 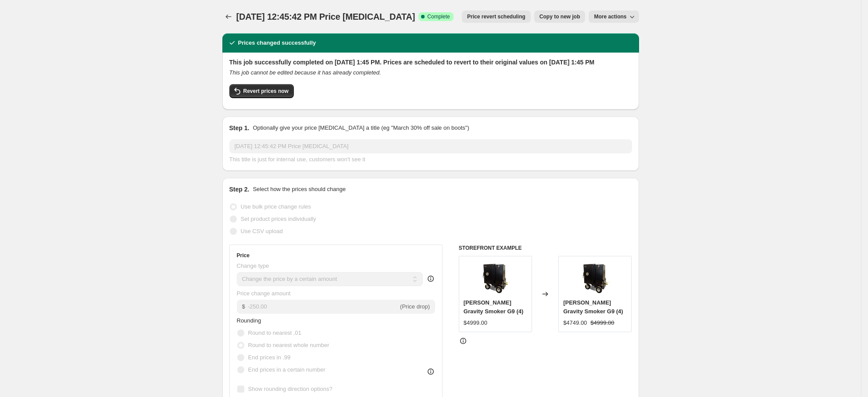 What do you see at coordinates (496, 17) in the screenshot?
I see `button: Price revert scheduling` at bounding box center [496, 17].